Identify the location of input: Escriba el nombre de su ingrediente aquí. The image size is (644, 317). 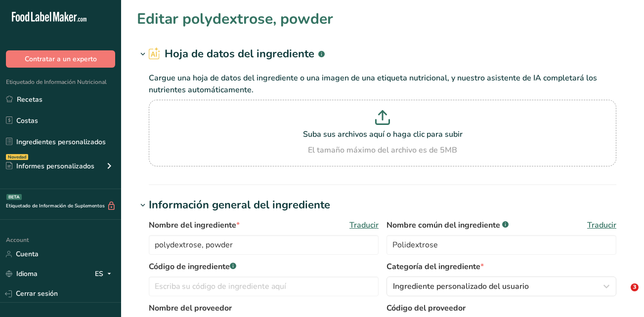
(264, 245).